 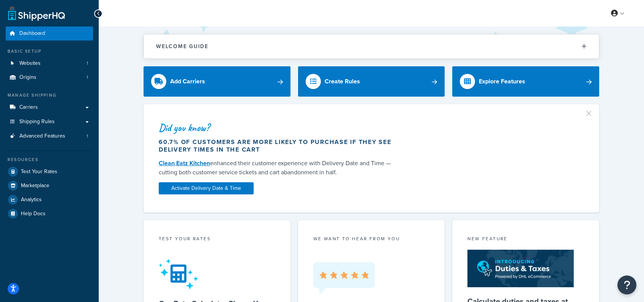 What do you see at coordinates (342, 82) in the screenshot?
I see `div: Create Rules` at bounding box center [342, 82].